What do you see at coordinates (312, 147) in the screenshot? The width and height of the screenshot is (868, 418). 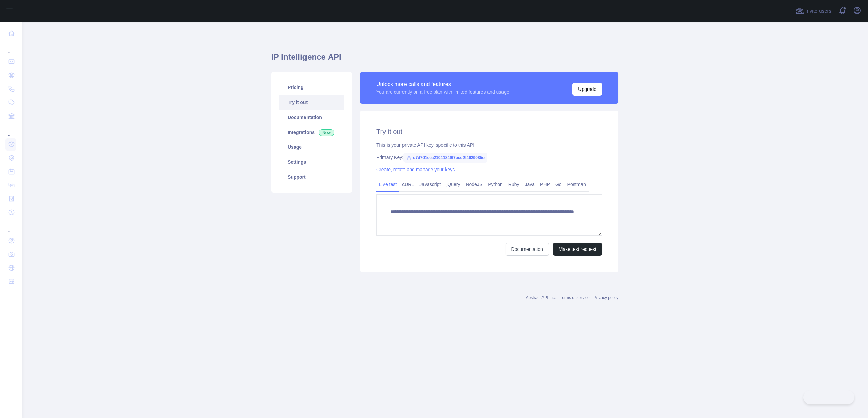 I see `a: Usage` at bounding box center [312, 147].